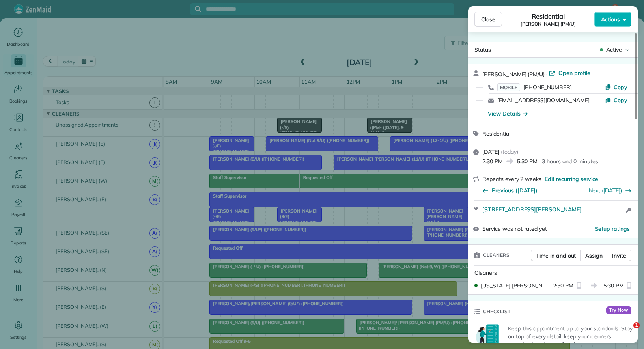 The height and width of the screenshot is (349, 644). What do you see at coordinates (614, 50) in the screenshot?
I see `span: Active` at bounding box center [614, 50].